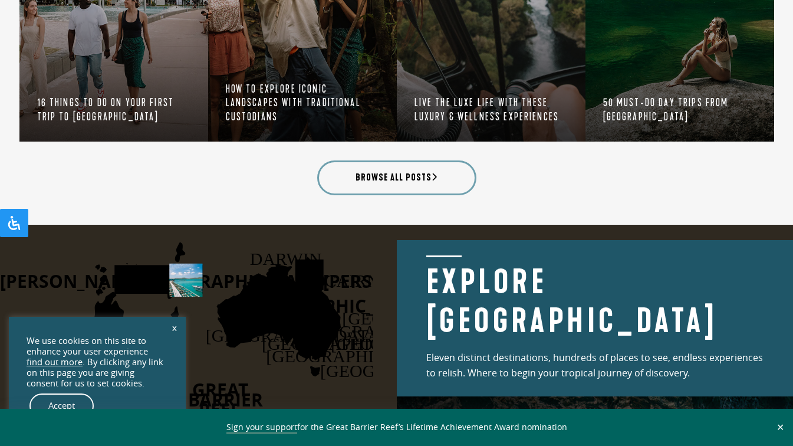  I want to click on span: for the Great Barrier Reef’s Lifetime Achievement Award nomination, so click(397, 427).